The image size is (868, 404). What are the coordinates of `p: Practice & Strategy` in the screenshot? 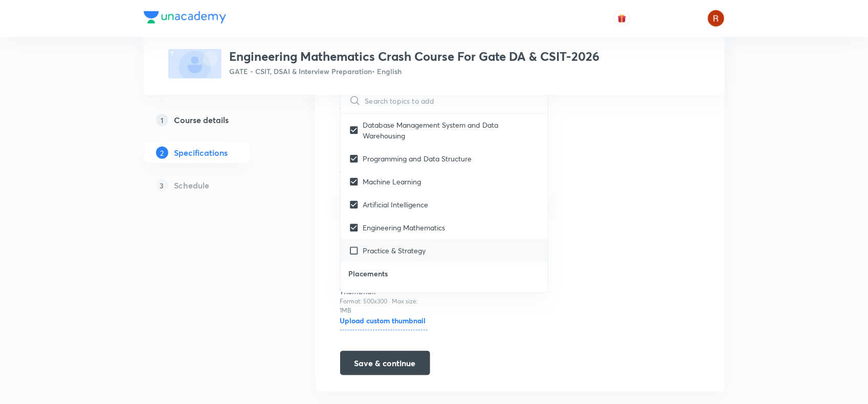 It's located at (394, 251).